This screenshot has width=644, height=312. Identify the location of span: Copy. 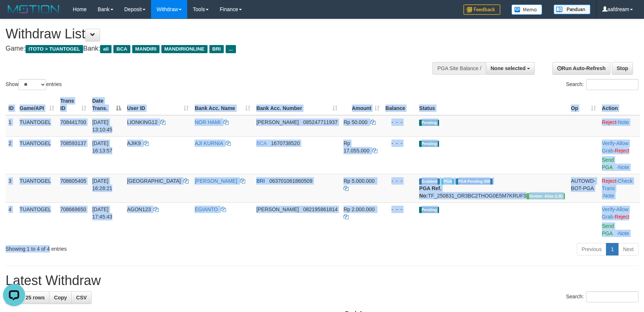
(60, 298).